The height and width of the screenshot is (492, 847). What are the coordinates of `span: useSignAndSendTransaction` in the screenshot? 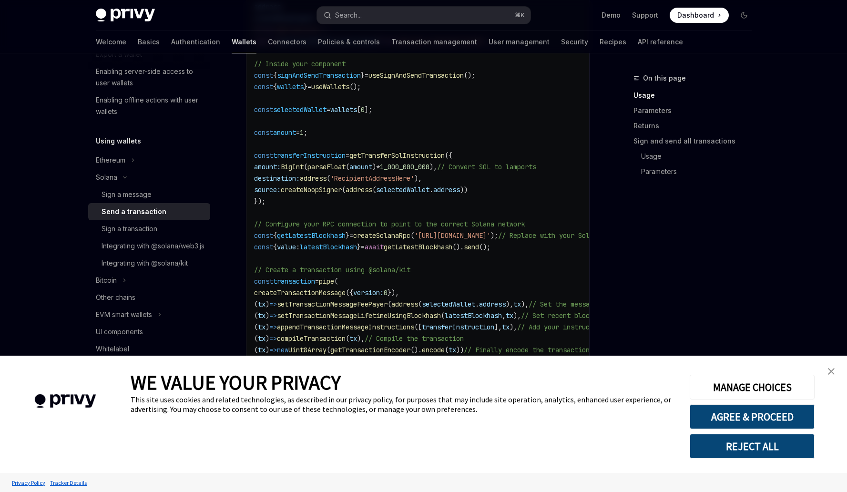 It's located at (416, 75).